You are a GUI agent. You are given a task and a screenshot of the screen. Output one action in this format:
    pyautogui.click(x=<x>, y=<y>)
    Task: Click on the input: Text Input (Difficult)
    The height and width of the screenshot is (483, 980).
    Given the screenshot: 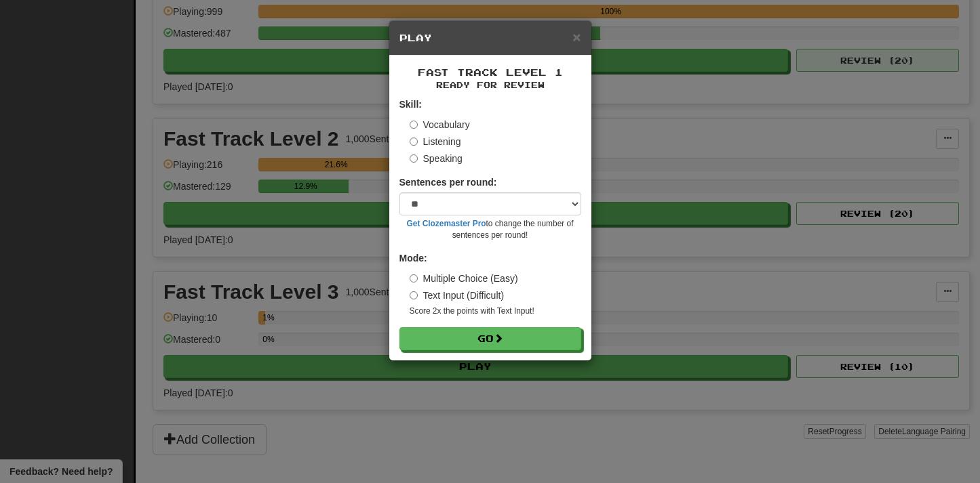 What is the action you would take?
    pyautogui.click(x=414, y=296)
    